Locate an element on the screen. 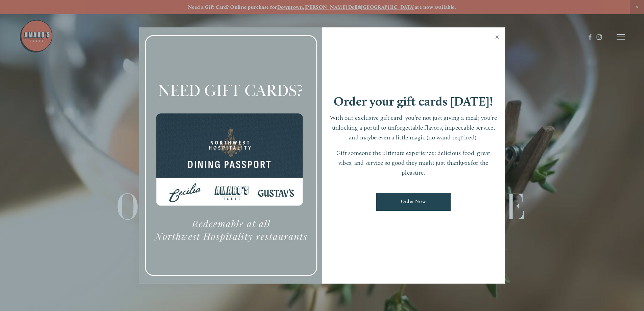 Image resolution: width=644 pixels, height=311 pixels. em: you is located at coordinates (466, 162).